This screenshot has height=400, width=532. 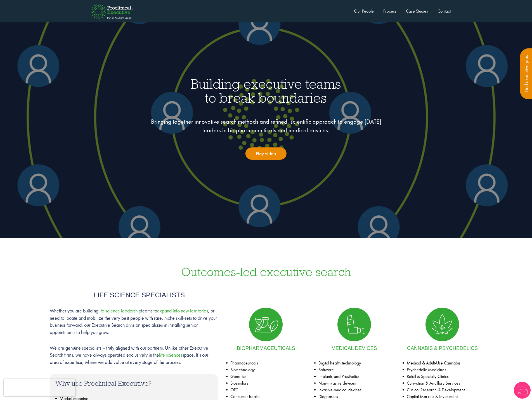 What do you see at coordinates (266, 377) in the screenshot?
I see `li: Generics` at bounding box center [266, 377].